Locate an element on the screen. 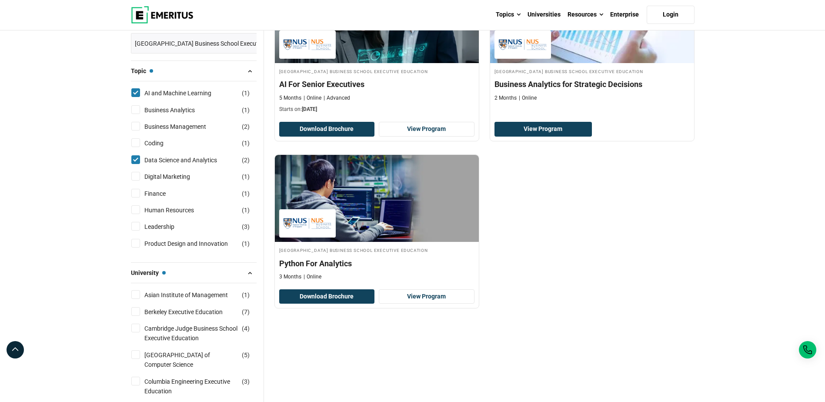 The image size is (825, 402). a: Asian Institute of Management is located at coordinates (195, 295).